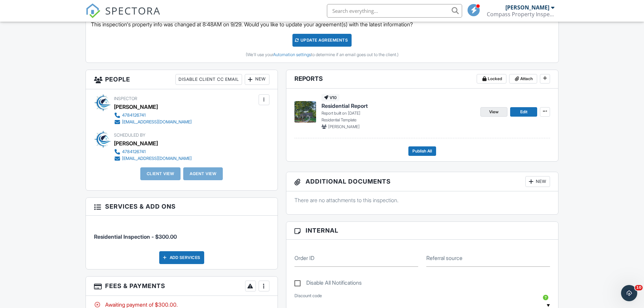 Image resolution: width=644 pixels, height=308 pixels. Describe the element at coordinates (308, 296) in the screenshot. I see `label: Discount code` at that location.